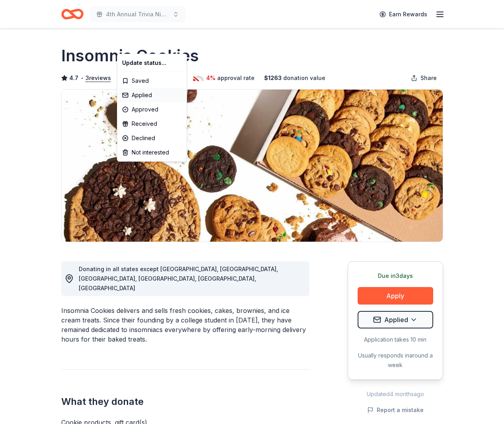 Image resolution: width=504 pixels, height=424 pixels. I want to click on div: Not interested, so click(152, 153).